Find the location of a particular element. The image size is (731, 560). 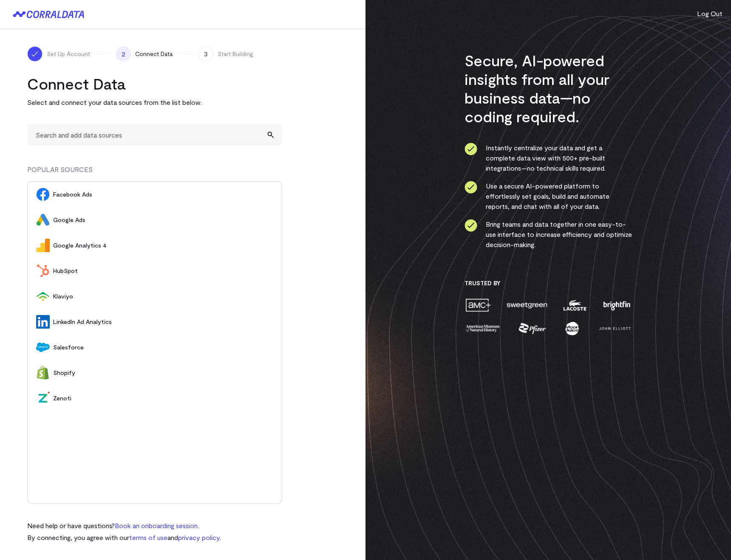

img: LinkedIn Ad Analytics is located at coordinates (43, 322).